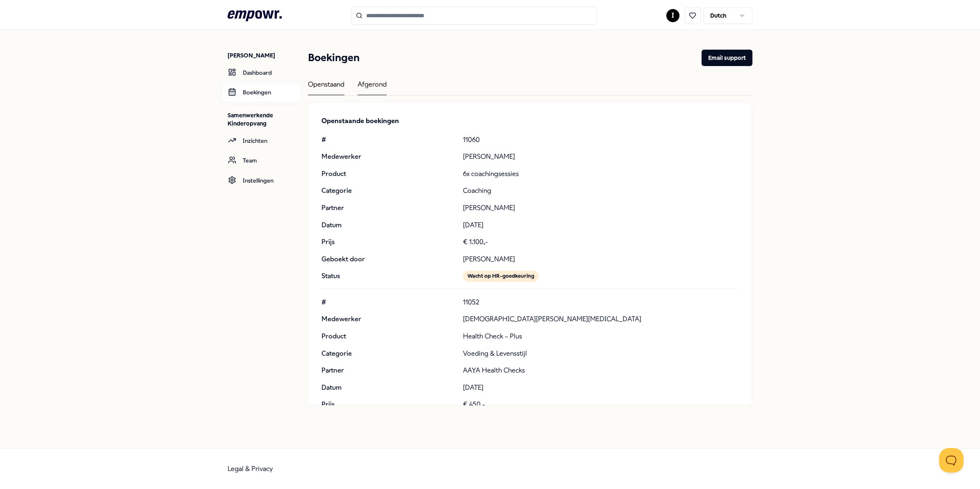  I want to click on button: Email support, so click(727, 58).